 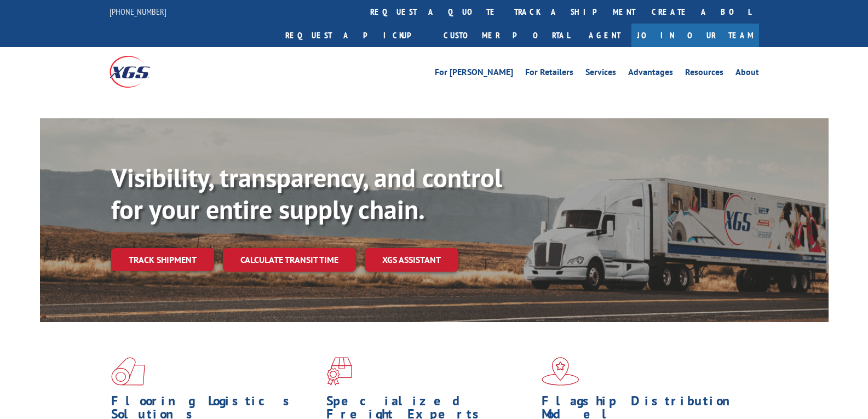 What do you see at coordinates (601, 74) in the screenshot?
I see `a: Services` at bounding box center [601, 74].